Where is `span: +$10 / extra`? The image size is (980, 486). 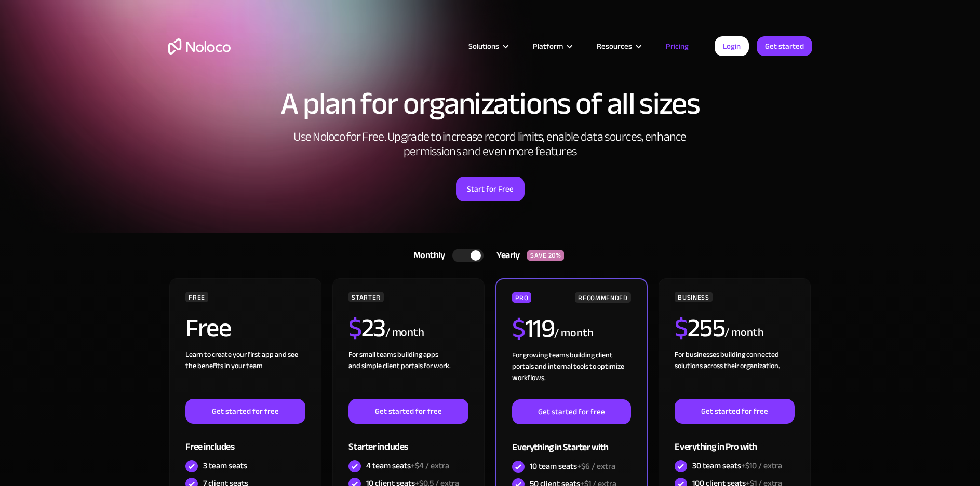 span: +$10 / extra is located at coordinates (762, 466).